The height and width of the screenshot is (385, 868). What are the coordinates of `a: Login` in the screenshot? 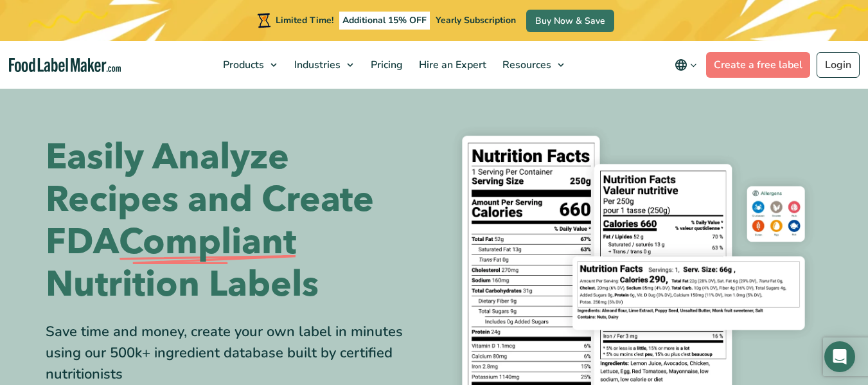 It's located at (838, 65).